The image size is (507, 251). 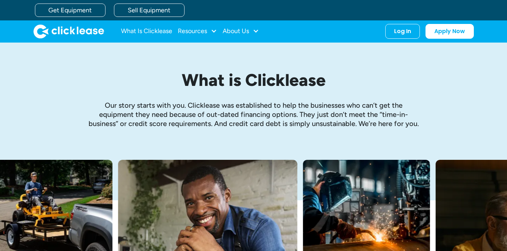 I want to click on div: About Us, so click(x=240, y=31).